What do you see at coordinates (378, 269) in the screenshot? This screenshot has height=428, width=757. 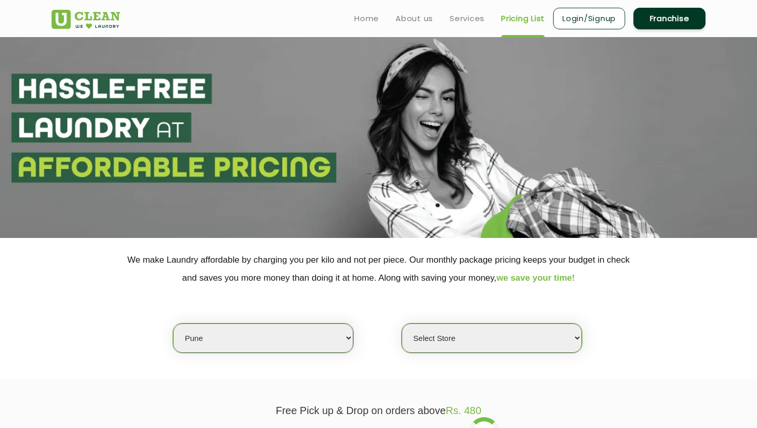 I see `p: We make Laundry affordable by charging you per kilo and not per piece. Our monthly package pricin...` at bounding box center [378, 269].